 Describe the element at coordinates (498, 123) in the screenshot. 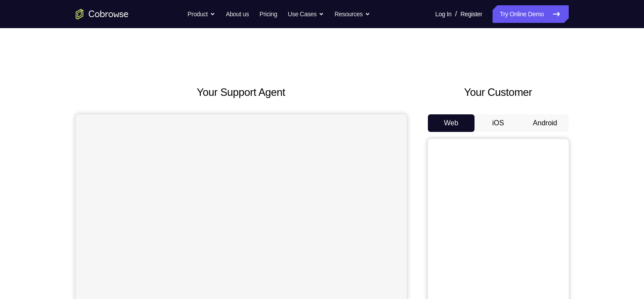

I see `button: iOS` at that location.